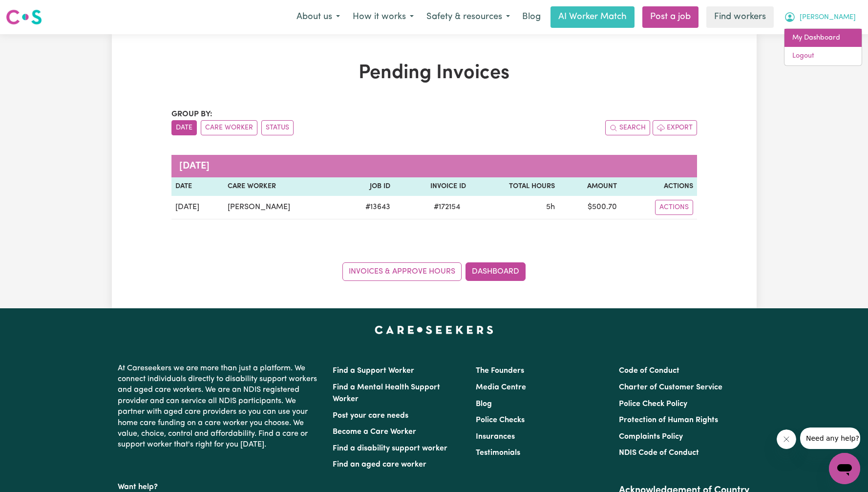  Describe the element at coordinates (495, 437) in the screenshot. I see `a: Insurances` at that location.